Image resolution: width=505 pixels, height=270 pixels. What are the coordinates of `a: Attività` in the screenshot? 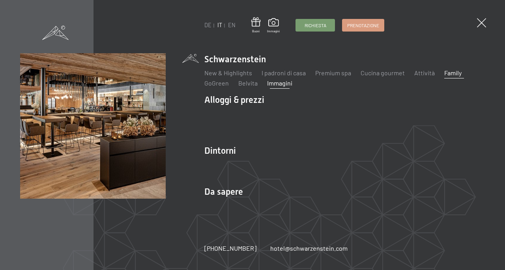 It's located at (425, 73).